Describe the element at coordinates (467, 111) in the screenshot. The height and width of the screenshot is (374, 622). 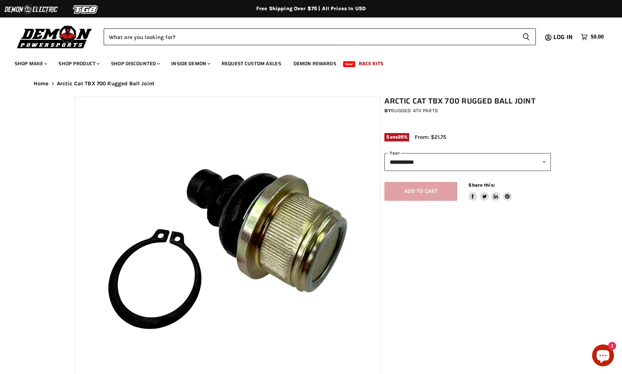
I see `div: by` at that location.